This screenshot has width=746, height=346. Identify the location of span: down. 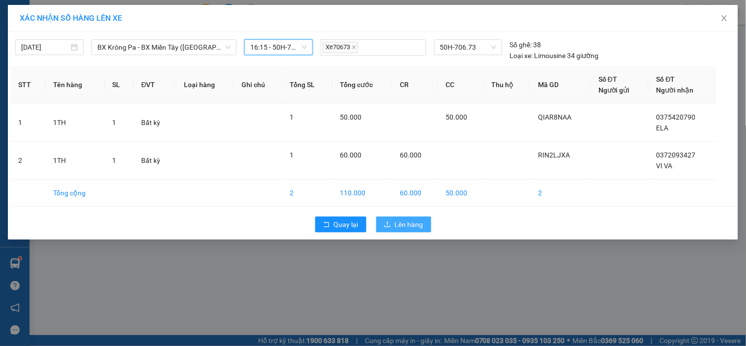
(228, 47).